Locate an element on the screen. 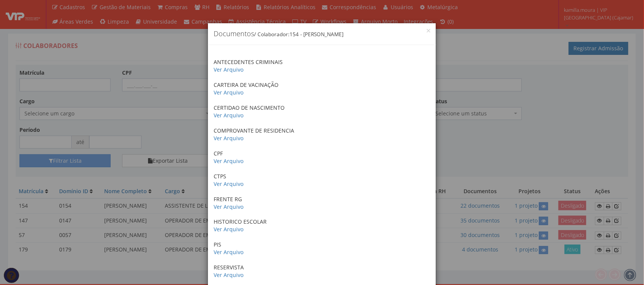 This screenshot has height=285, width=644. button: Close is located at coordinates (429, 31).